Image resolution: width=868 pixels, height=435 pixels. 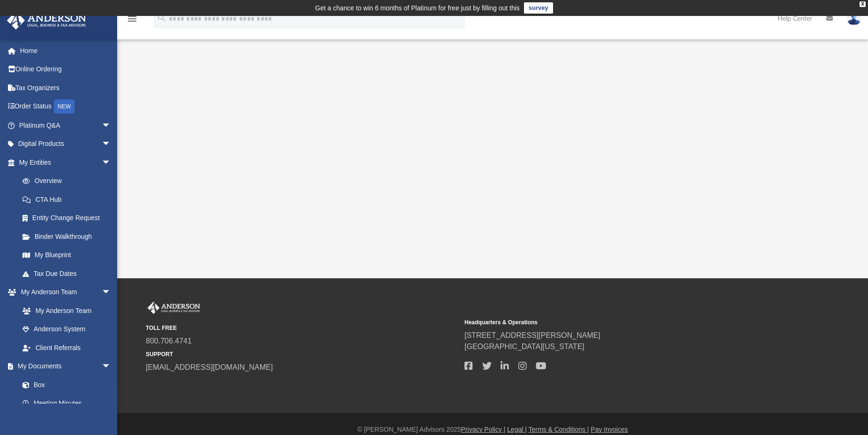 I want to click on a: Anderson System, so click(x=67, y=329).